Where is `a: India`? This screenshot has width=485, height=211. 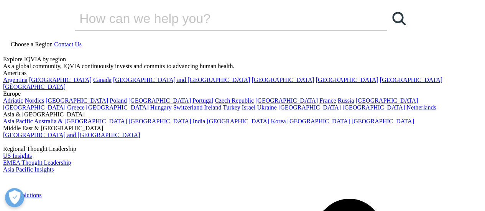 a: India is located at coordinates (198, 121).